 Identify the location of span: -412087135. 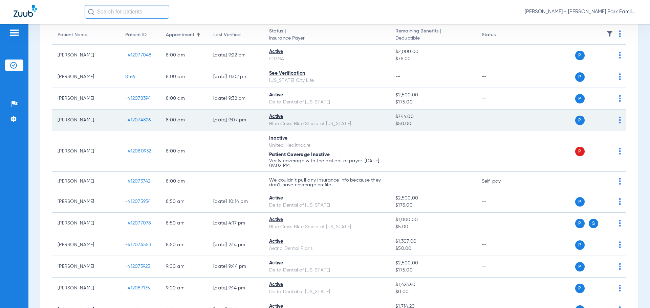
(138, 288).